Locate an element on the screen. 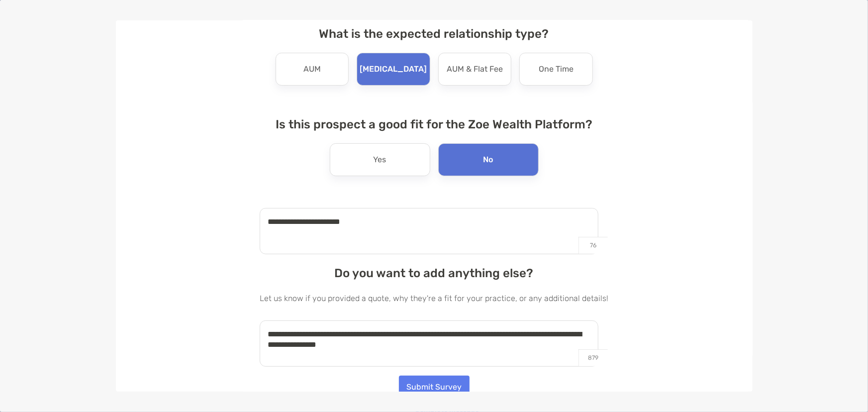 Image resolution: width=868 pixels, height=412 pixels. p: 879 is located at coordinates (593, 358).